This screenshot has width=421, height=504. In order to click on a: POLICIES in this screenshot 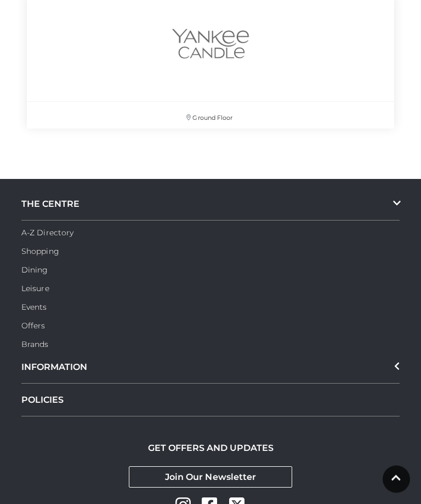, I will do `click(210, 401)`.